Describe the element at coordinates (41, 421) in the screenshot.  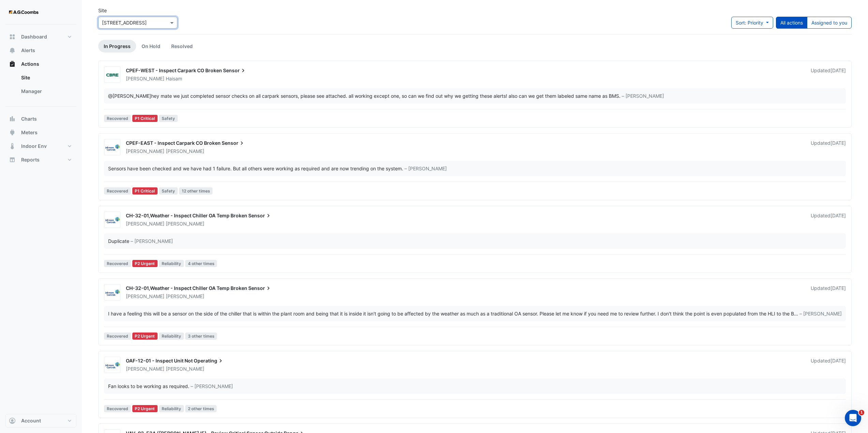
I see `button: Account` at that location.